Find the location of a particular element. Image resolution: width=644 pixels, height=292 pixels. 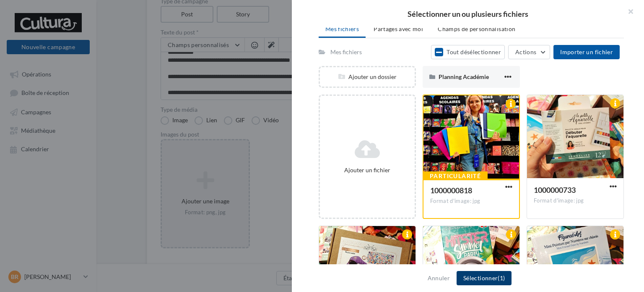

span: Importer un fichier is located at coordinates (586, 51).